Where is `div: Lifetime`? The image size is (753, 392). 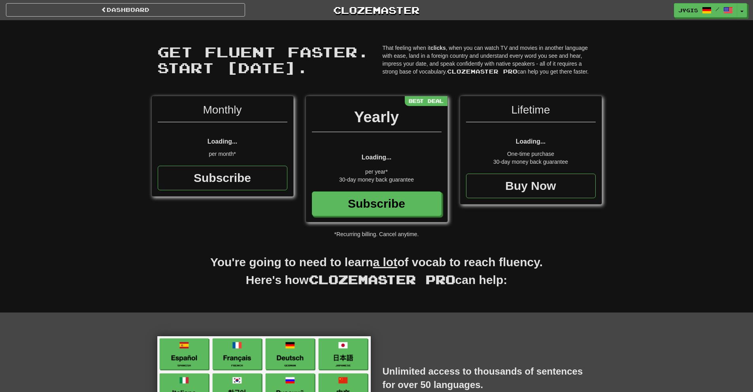
div: Lifetime is located at coordinates (531, 112).